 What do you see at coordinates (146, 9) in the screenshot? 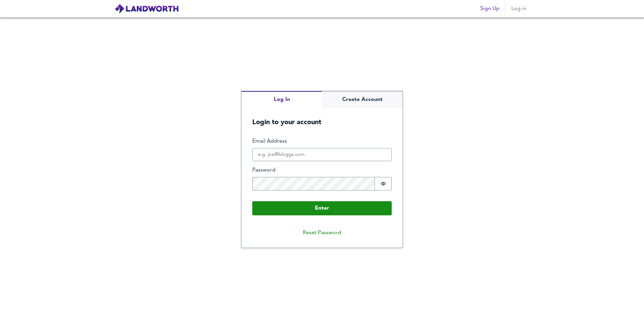
I see `img: logo` at bounding box center [146, 9].